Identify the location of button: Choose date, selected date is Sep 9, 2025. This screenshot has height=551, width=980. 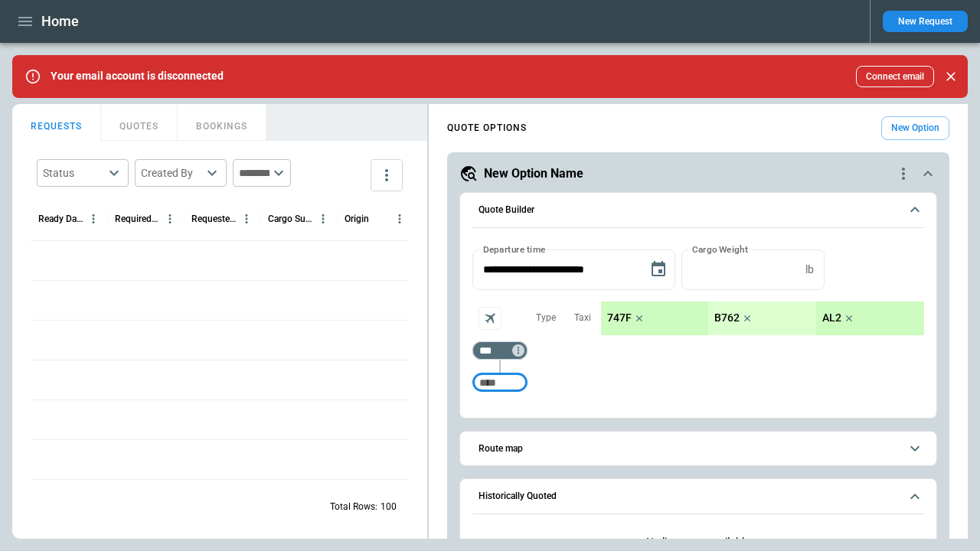
(659, 270).